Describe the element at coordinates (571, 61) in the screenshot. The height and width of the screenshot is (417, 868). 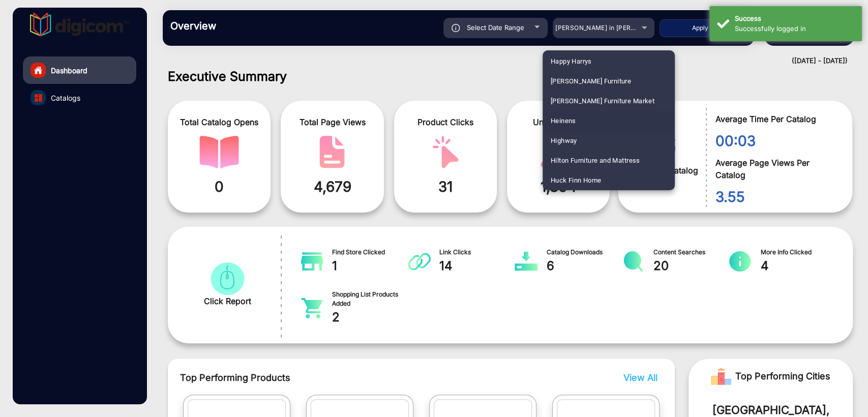
I see `span: Happy Harrys` at that location.